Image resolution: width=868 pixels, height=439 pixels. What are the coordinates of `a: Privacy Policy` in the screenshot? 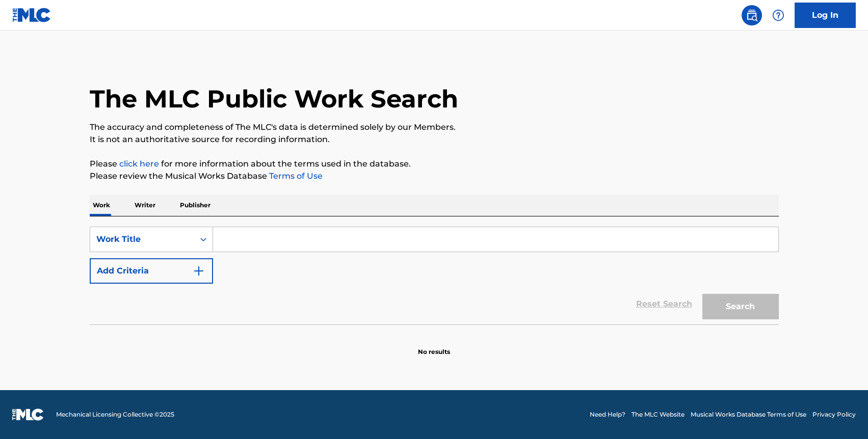 It's located at (834, 415).